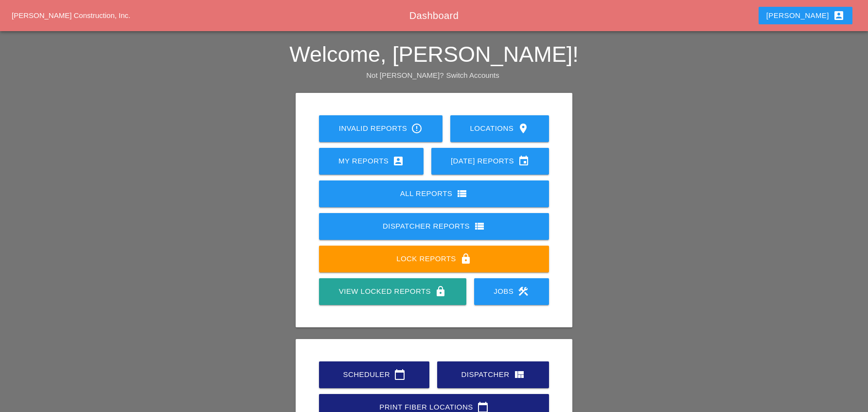 This screenshot has height=412, width=868. Describe the element at coordinates (493, 375) in the screenshot. I see `div: Dispatcher` at that location.